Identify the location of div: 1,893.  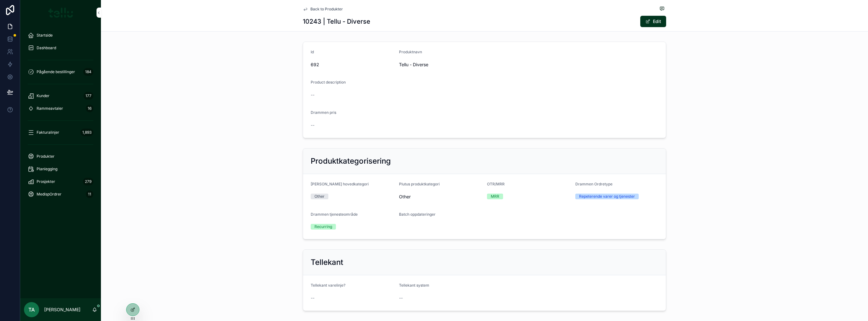
(87, 133).